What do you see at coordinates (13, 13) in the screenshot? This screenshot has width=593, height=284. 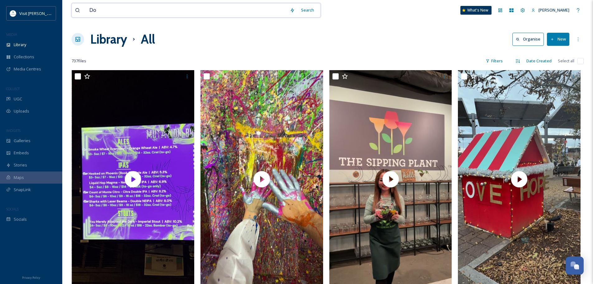 I see `img: download%20%281%29.png` at bounding box center [13, 13].